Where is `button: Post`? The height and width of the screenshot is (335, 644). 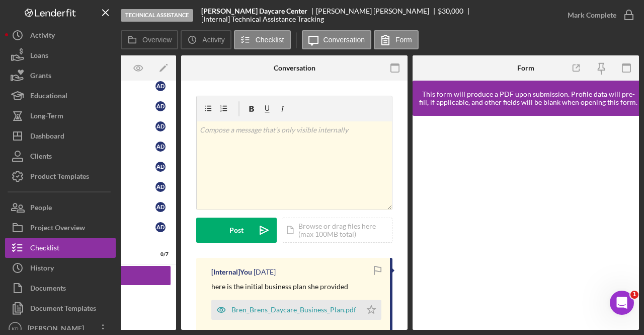
button: Post is located at coordinates (237, 230).